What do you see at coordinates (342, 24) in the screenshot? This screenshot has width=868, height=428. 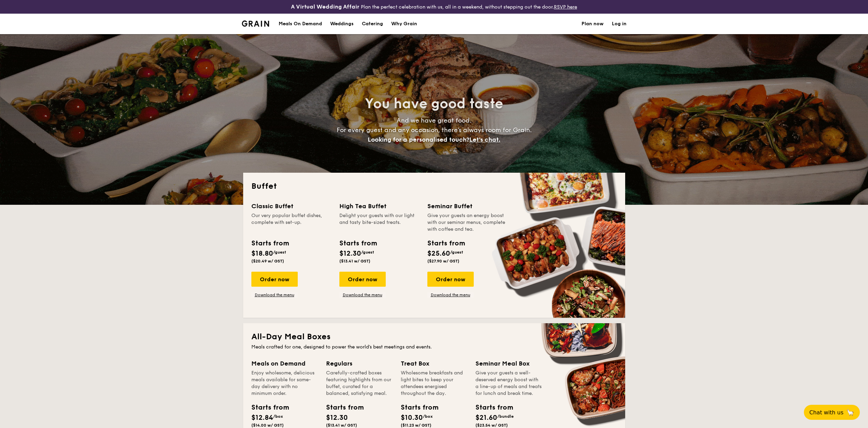 I see `div: Weddings` at bounding box center [342, 24].